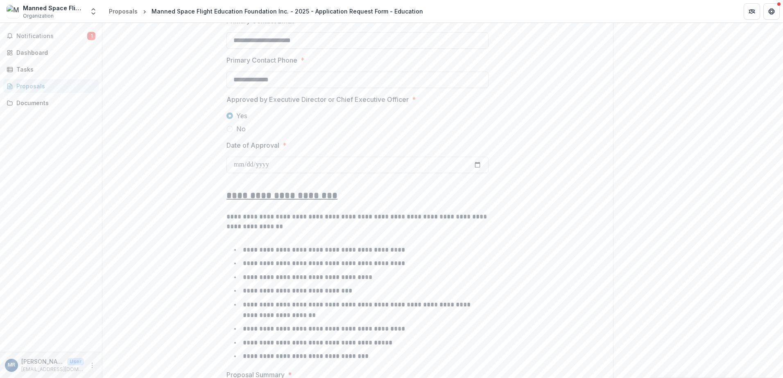 The width and height of the screenshot is (783, 378). Describe the element at coordinates (253, 145) in the screenshot. I see `p: Date of Approval` at that location.